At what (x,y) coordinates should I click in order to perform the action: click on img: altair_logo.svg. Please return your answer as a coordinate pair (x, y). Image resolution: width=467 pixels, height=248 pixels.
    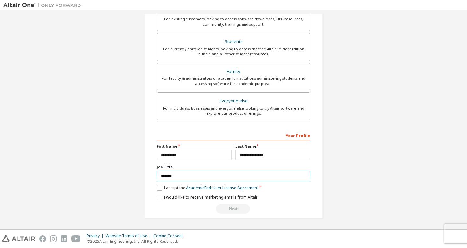
    Looking at the image, I should click on (18, 239).